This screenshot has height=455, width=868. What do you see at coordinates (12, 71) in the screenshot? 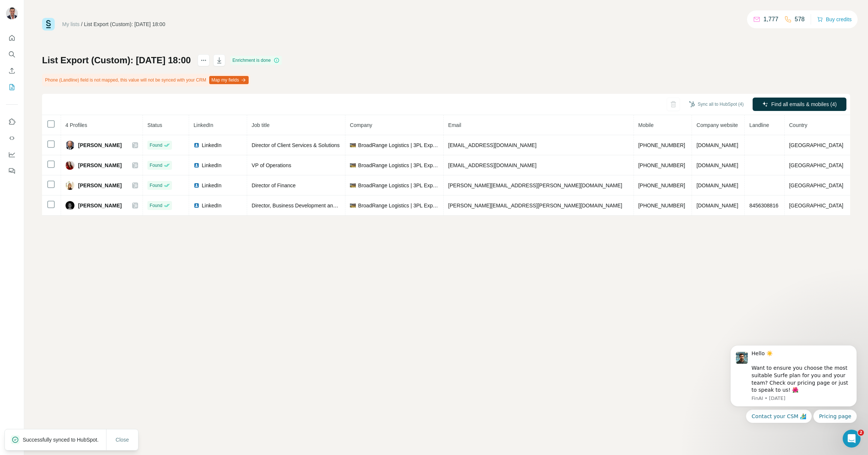
I see `button: Enrich CSV` at bounding box center [12, 71].